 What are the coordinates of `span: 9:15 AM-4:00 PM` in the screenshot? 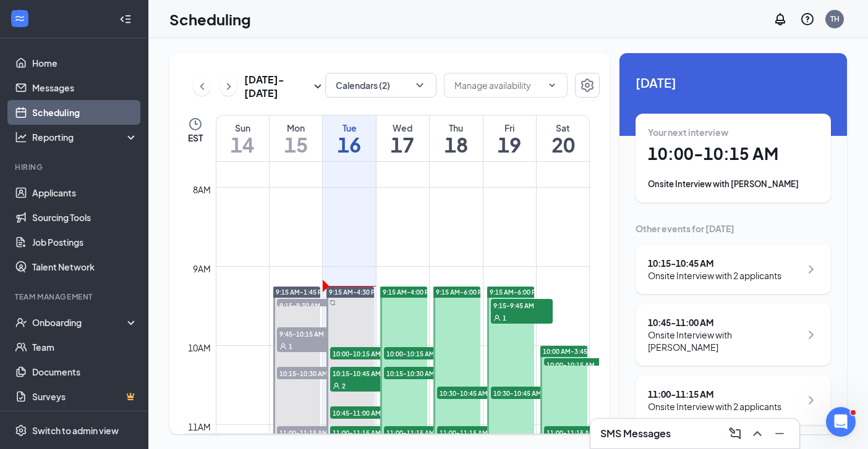 It's located at (408, 292).